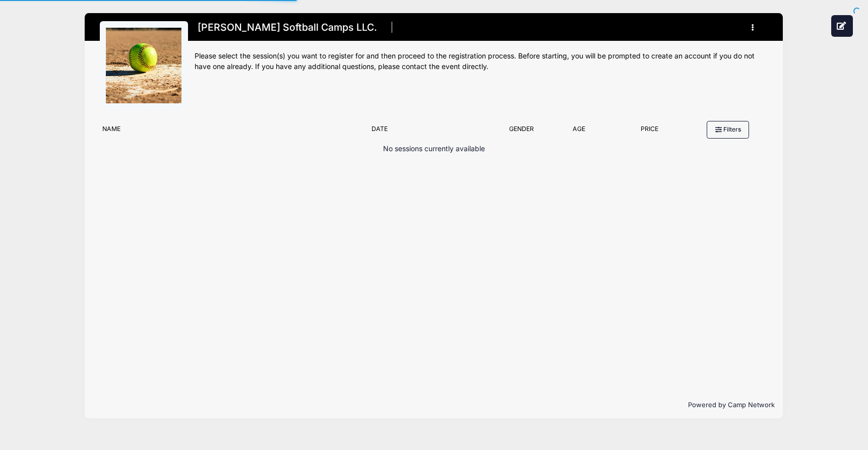 The image size is (868, 450). What do you see at coordinates (232, 131) in the screenshot?
I see `div: Name` at bounding box center [232, 131].